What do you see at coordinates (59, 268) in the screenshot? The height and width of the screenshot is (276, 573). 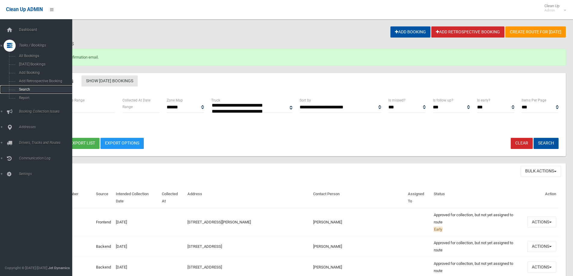 I see `strong: Jet Dynamics` at bounding box center [59, 268].